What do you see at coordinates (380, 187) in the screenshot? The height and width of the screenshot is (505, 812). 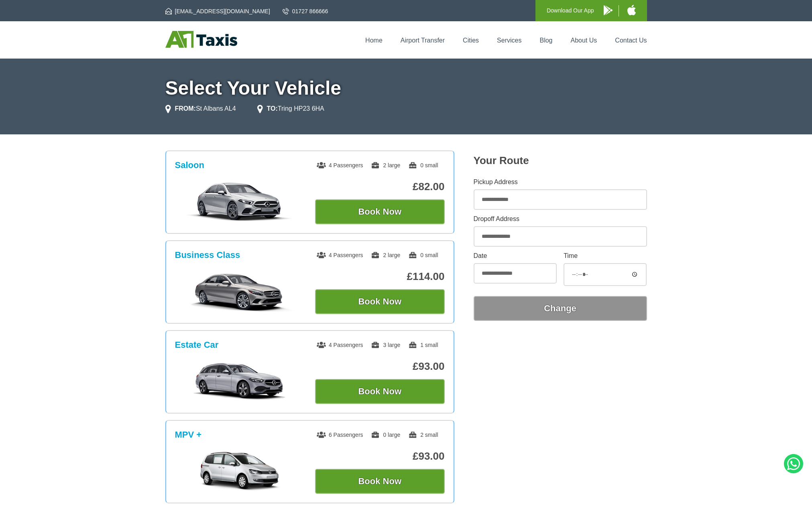 I see `p: £82.00` at bounding box center [380, 187].